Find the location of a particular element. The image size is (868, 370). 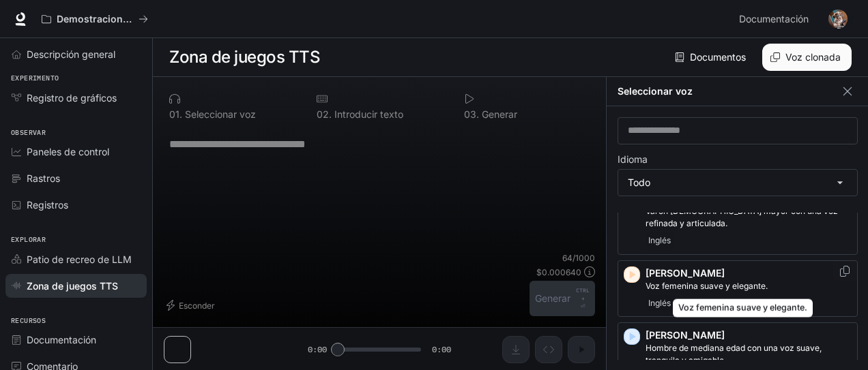

a: Zona de juegos TTS is located at coordinates (75, 286).